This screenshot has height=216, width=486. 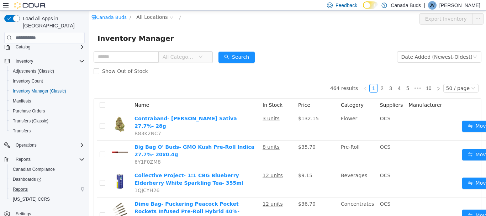 What do you see at coordinates (433, 5) in the screenshot?
I see `div: Jillian Vander Doelen` at bounding box center [433, 5].